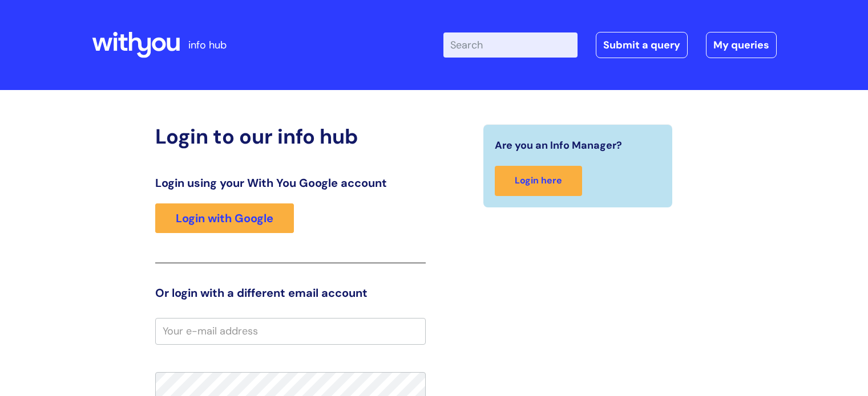 This screenshot has width=868, height=396. I want to click on span: Are you an Info Manager?, so click(558, 145).